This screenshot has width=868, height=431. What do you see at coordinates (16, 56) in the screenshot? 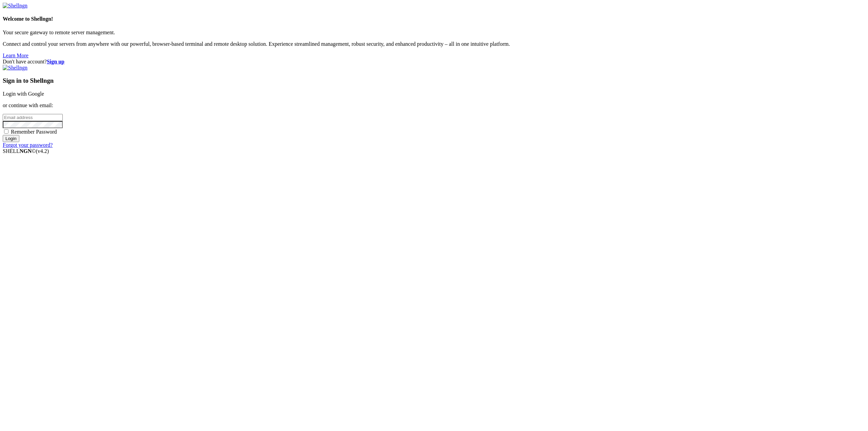
I see `a: Learn More` at bounding box center [16, 56].